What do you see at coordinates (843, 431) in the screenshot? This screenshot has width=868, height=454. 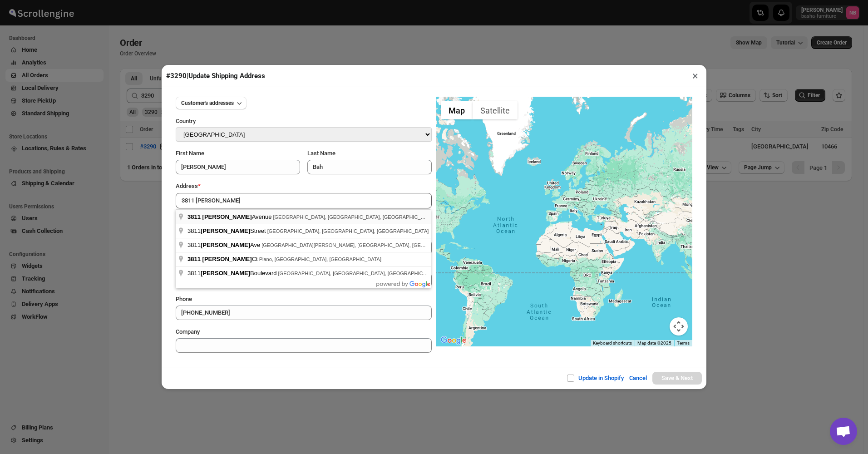 I see `div: Open chat` at bounding box center [843, 431].